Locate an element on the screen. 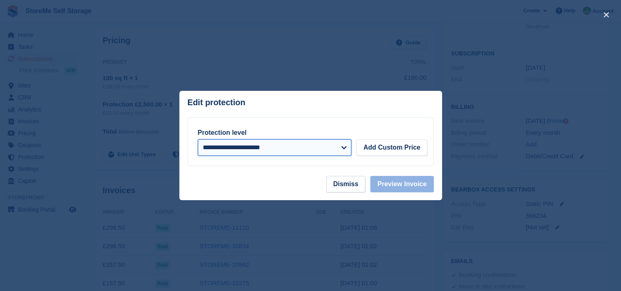  button: Add Custom Price is located at coordinates (392, 147).